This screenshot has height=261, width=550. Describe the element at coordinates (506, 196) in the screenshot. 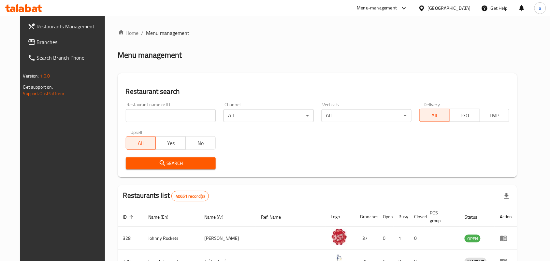

I see `div: Export file` at that location.